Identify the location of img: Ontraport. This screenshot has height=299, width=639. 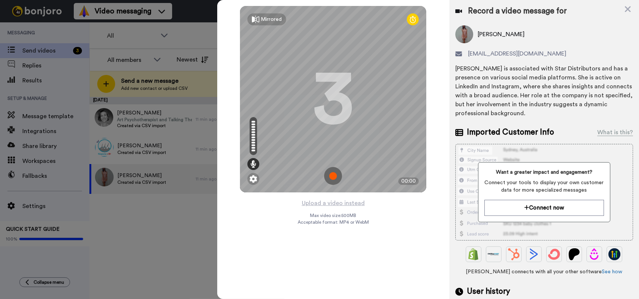
(494, 254).